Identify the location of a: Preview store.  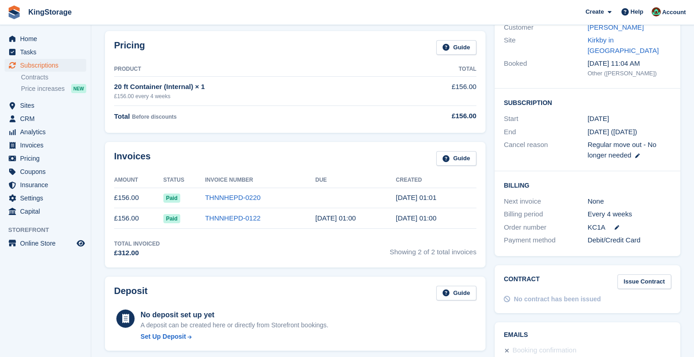
(81, 243).